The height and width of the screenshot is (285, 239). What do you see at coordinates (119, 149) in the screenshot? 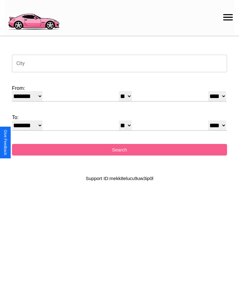
I see `button: Search` at bounding box center [119, 149].